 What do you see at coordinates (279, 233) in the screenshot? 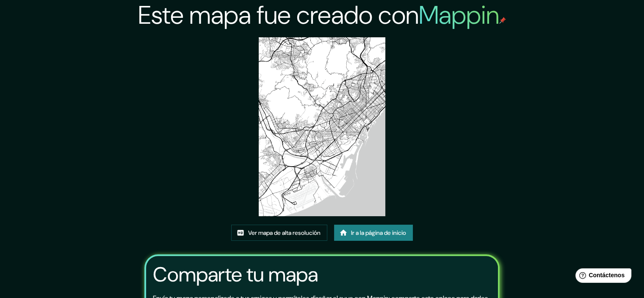
I see `a: Ver mapa de alta resolución` at bounding box center [279, 233].